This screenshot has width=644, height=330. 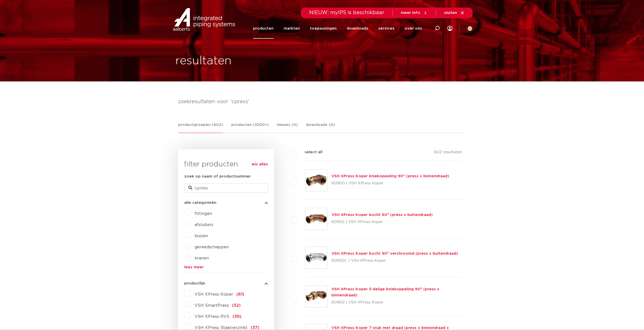 I want to click on a: buizen, so click(x=201, y=236).